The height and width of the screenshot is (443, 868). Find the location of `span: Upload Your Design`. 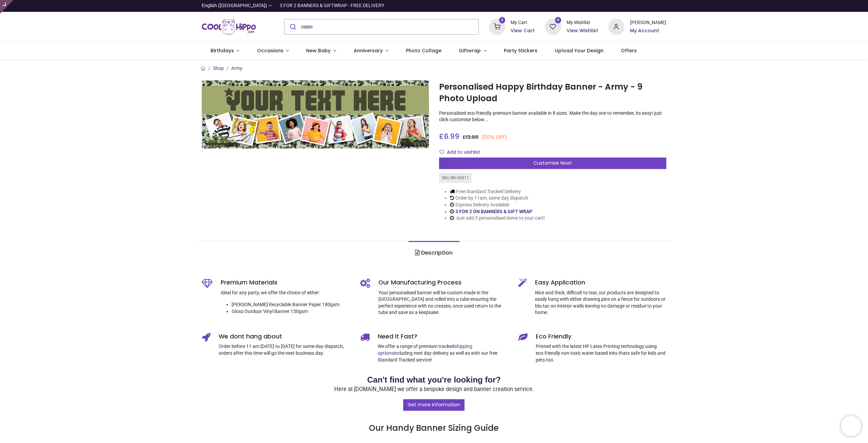

span: Upload Your Design is located at coordinates (579, 50).